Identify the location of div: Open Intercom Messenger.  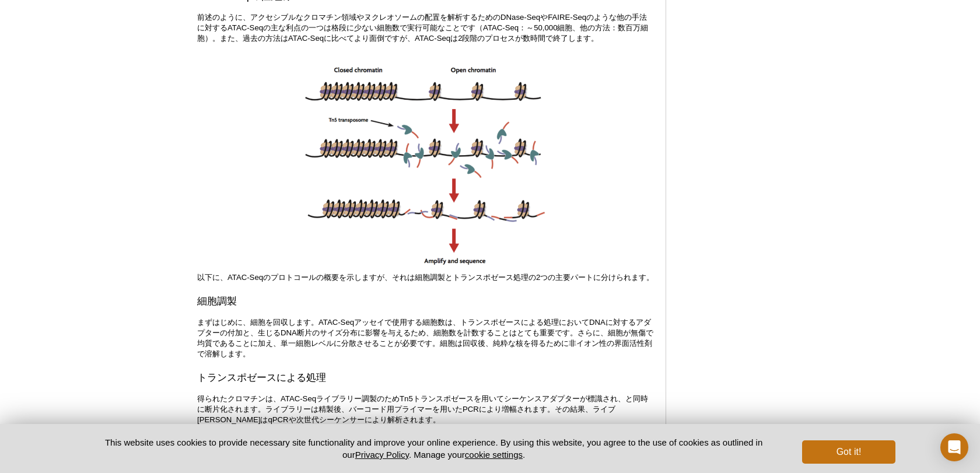
(954, 447).